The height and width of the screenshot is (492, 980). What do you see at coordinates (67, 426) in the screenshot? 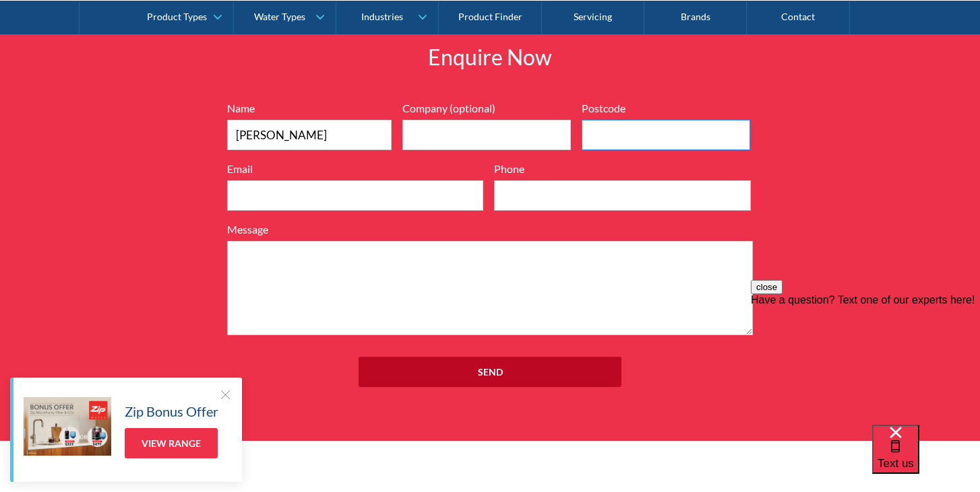
I see `img: Zip Bonus Offer` at bounding box center [67, 426].